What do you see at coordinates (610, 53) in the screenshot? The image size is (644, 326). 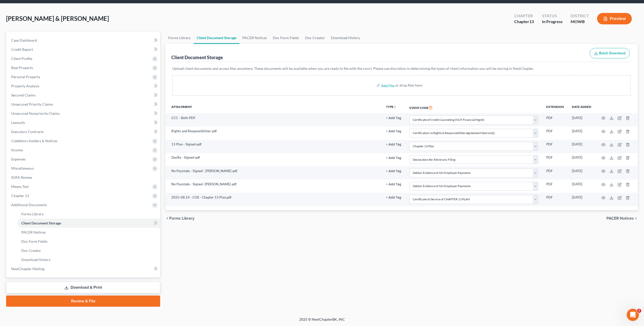 I see `button: Batch Download` at bounding box center [610, 53].